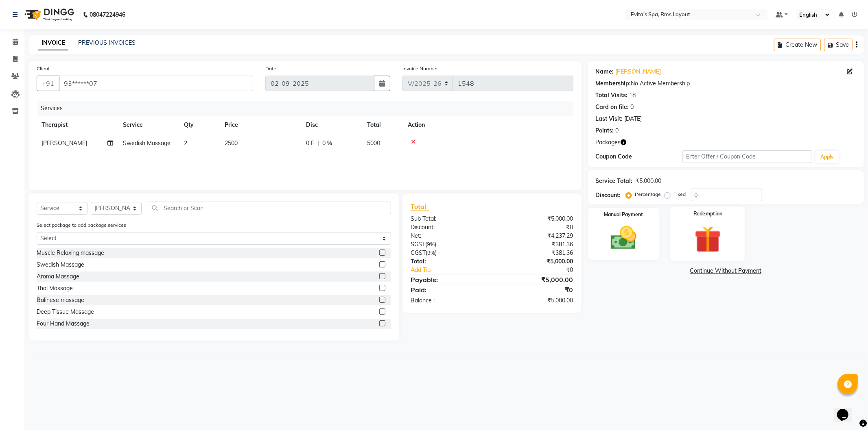 The image size is (868, 430). Describe the element at coordinates (53, 43) in the screenshot. I see `a: INVOICE` at that location.